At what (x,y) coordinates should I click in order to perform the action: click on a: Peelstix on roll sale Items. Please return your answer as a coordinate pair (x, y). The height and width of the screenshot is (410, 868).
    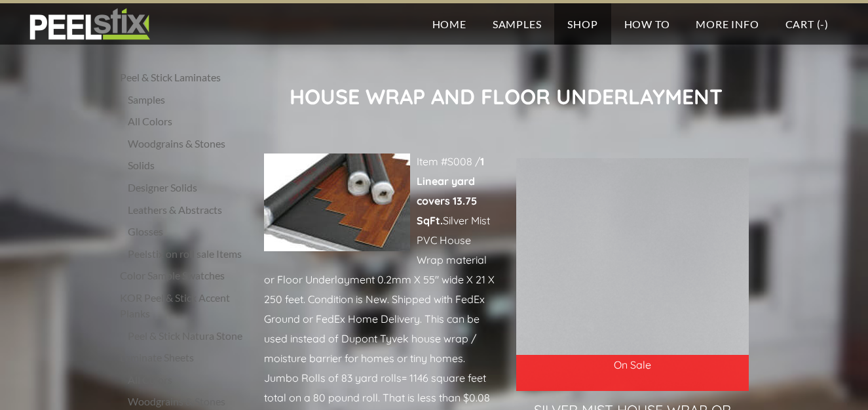
    Looking at the image, I should click on (190, 253).